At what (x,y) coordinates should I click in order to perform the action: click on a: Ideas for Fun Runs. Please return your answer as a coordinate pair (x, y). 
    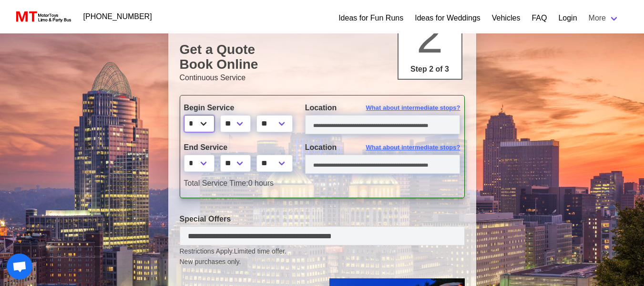
    Looking at the image, I should click on (371, 18).